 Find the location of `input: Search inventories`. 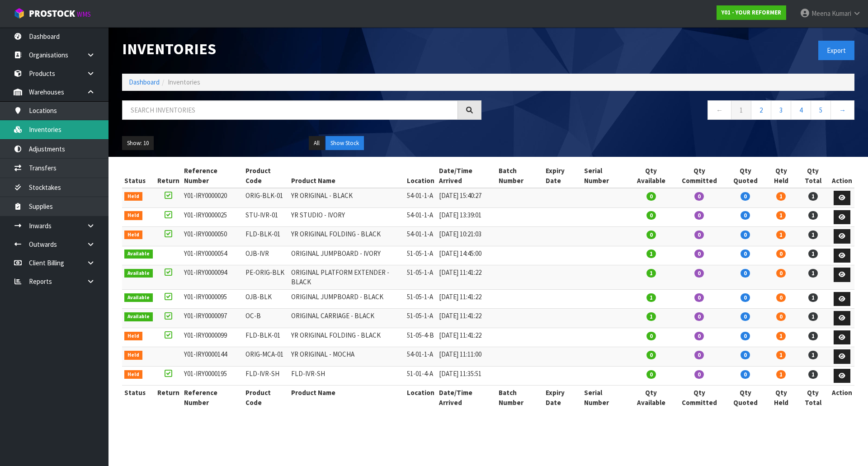

input: Search inventories is located at coordinates (289, 110).